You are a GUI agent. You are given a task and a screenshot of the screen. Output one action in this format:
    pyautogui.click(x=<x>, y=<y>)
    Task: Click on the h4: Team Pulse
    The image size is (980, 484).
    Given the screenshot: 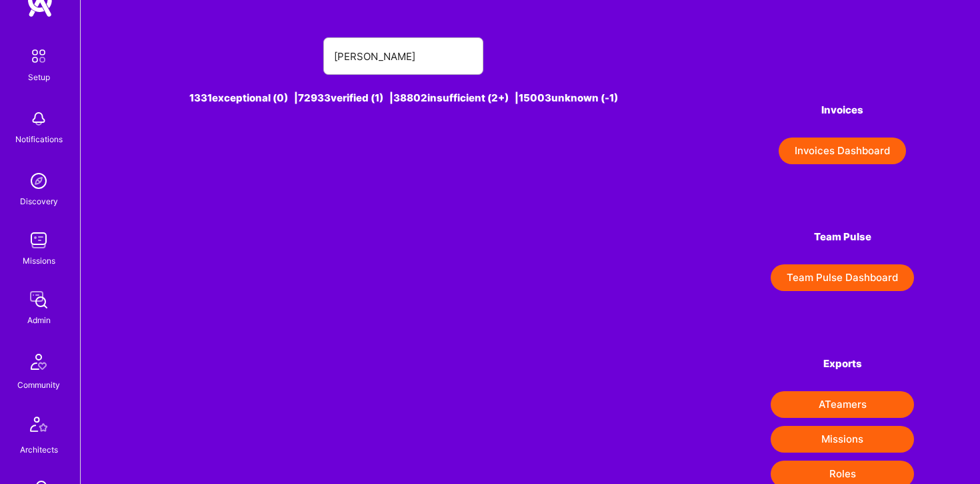 What is the action you would take?
    pyautogui.click(x=842, y=237)
    